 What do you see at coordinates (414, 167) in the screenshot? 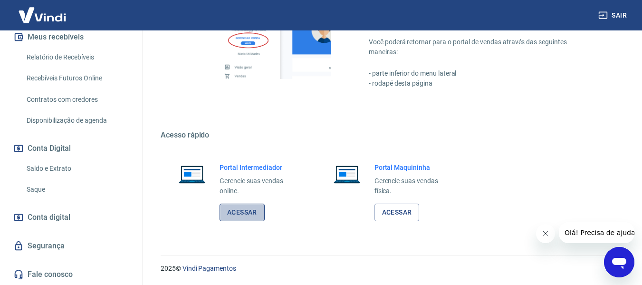
I see `h6: Portal Maquininha` at bounding box center [414, 167].